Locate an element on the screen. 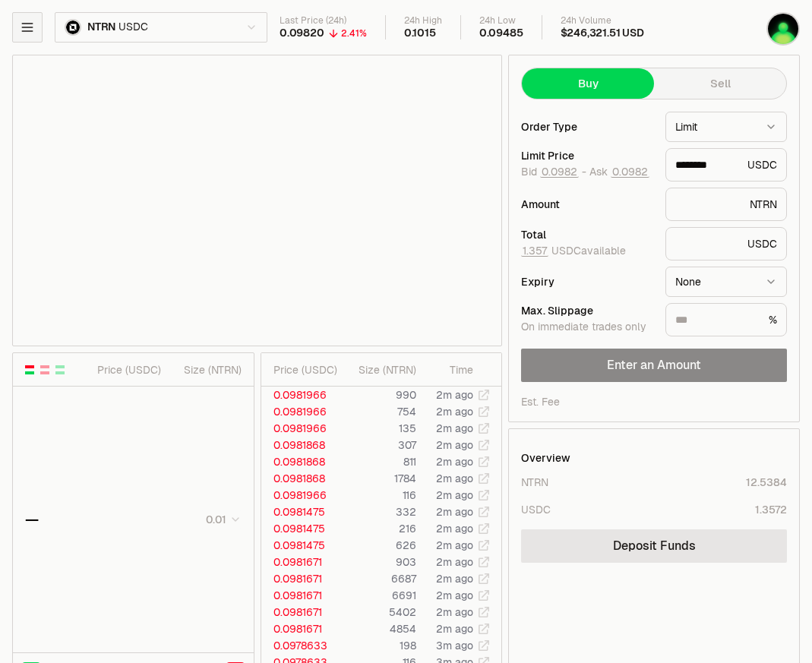  a: Deposit Funds is located at coordinates (654, 546).